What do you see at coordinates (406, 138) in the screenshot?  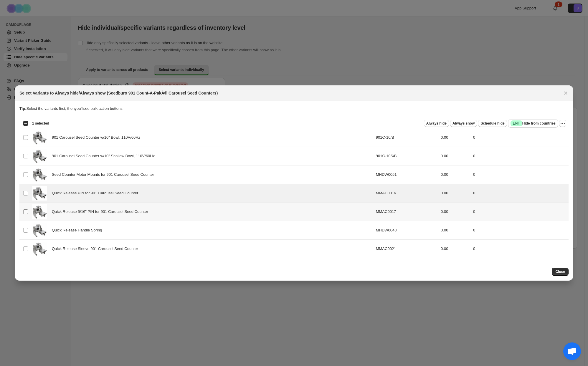 I see `td: 901C-10/B` at bounding box center [406, 138].